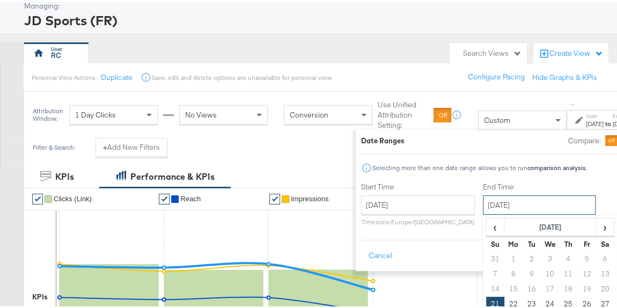 The image size is (617, 308). What do you see at coordinates (513, 242) in the screenshot?
I see `th: Mo` at bounding box center [513, 242].